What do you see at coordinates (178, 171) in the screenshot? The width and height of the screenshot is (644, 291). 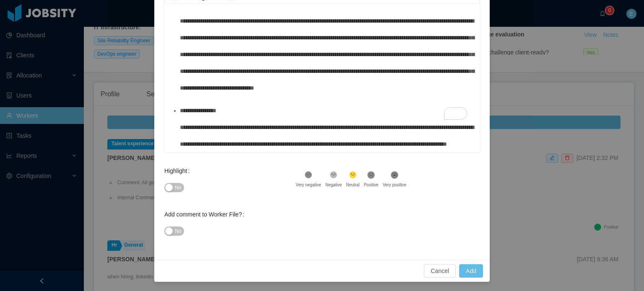 I see `label: Highlight` at bounding box center [178, 171].